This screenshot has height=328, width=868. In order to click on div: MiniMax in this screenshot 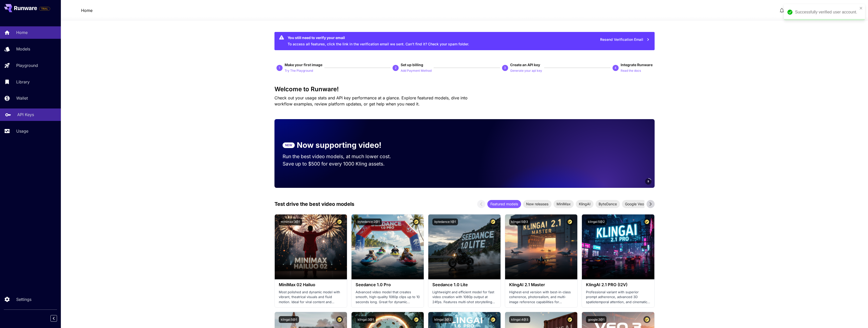, I will do `click(563, 204)`.